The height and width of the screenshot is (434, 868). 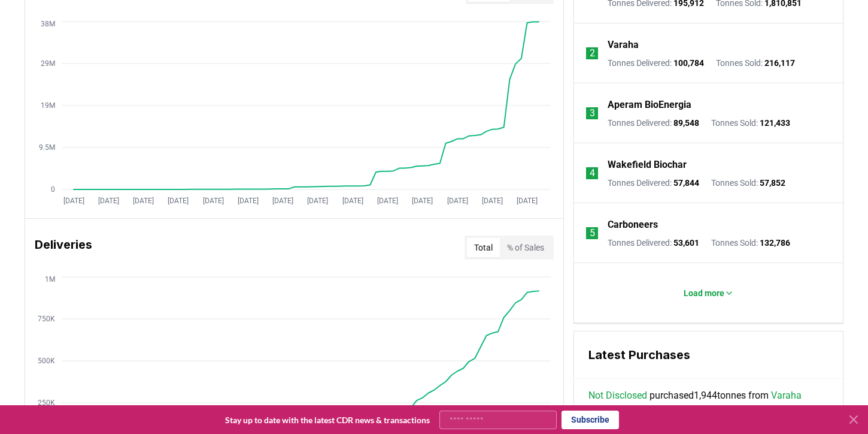 I want to click on tspan: 0, so click(x=52, y=190).